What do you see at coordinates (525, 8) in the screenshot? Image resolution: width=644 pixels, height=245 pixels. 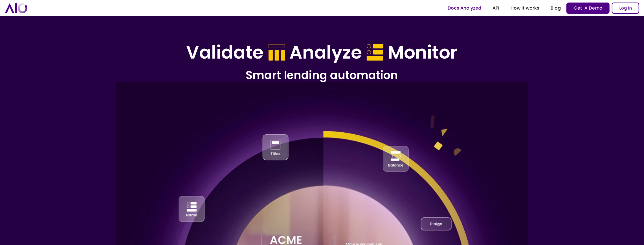 I see `a: How it works` at bounding box center [525, 8].